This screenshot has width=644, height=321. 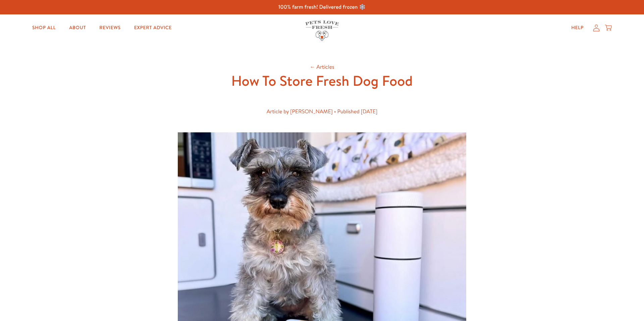 What do you see at coordinates (44, 28) in the screenshot?
I see `a: Shop All` at bounding box center [44, 28].